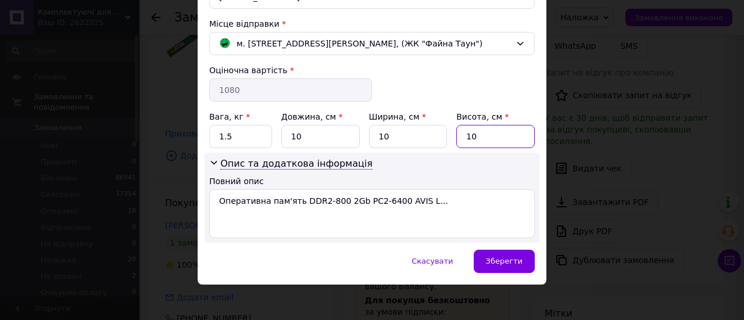 The image size is (744, 320). Describe the element at coordinates (230, 117) in the screenshot. I see `label: Вага, кг` at that location.